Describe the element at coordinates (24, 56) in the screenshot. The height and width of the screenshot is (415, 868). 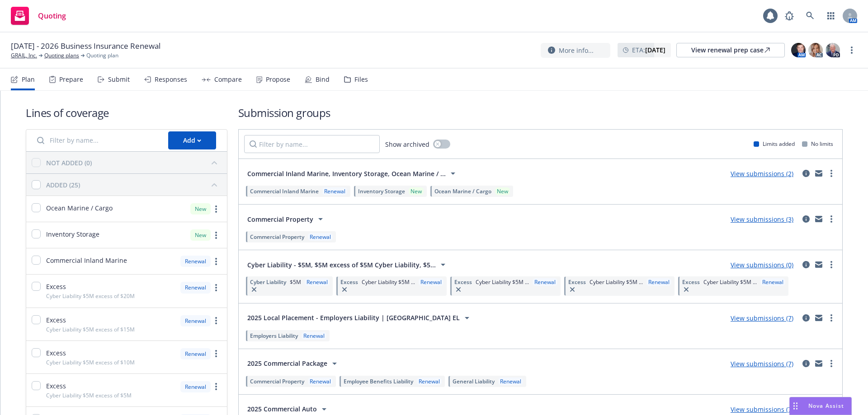
I see `a: GRAIL, Inc.` at that location.